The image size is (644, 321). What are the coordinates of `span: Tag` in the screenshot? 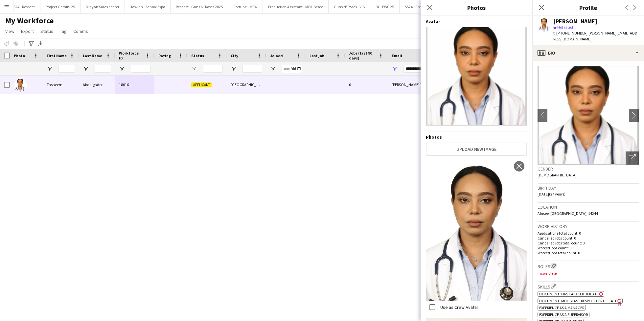 It's located at (63, 31).